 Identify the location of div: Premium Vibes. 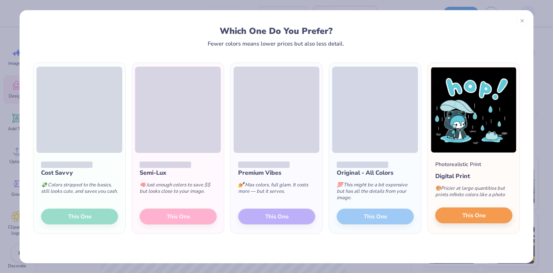
(277, 173).